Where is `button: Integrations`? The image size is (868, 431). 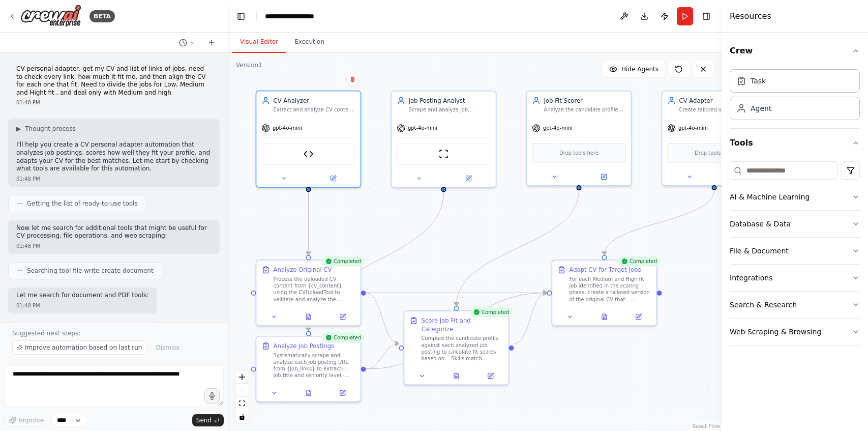 button: Integrations is located at coordinates (795, 278).